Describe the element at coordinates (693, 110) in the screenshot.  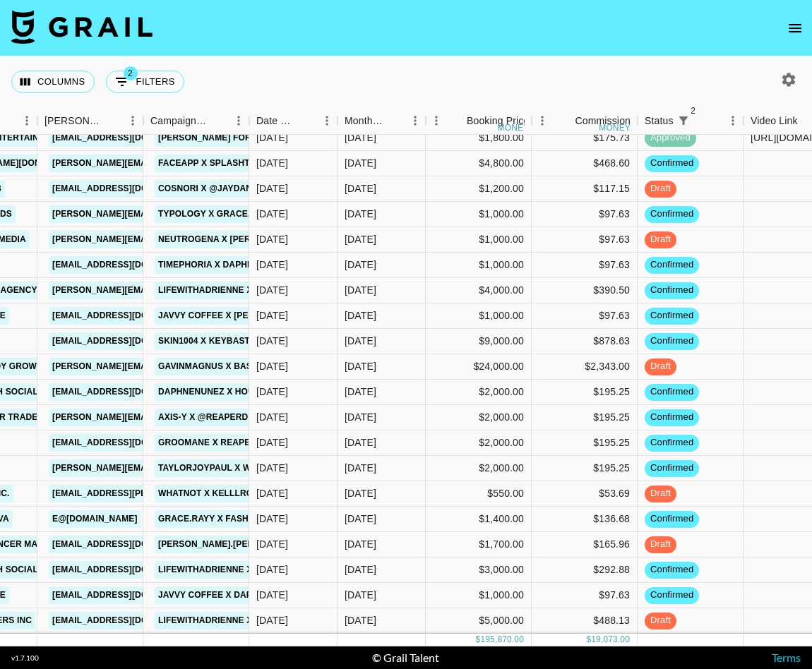
I see `span: 2` at that location.